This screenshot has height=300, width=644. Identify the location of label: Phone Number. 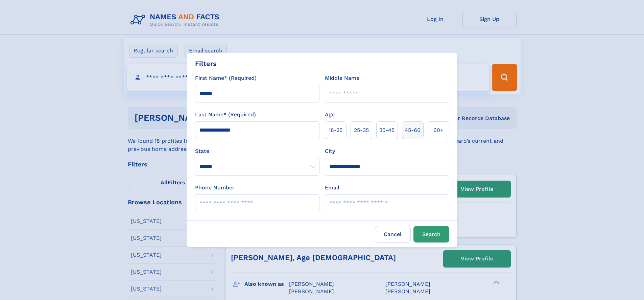
(215, 188).